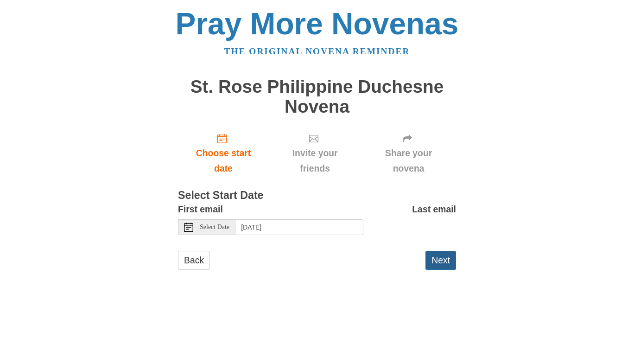  I want to click on span: Select Date, so click(215, 227).